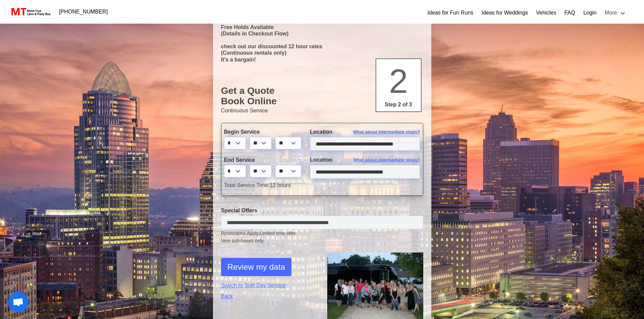  Describe the element at coordinates (399, 81) in the screenshot. I see `span: 2` at that location.